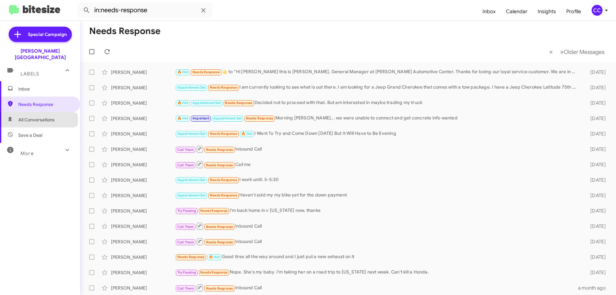 The image size is (616, 295). What do you see at coordinates (547, 12) in the screenshot?
I see `span: Insights` at bounding box center [547, 12].